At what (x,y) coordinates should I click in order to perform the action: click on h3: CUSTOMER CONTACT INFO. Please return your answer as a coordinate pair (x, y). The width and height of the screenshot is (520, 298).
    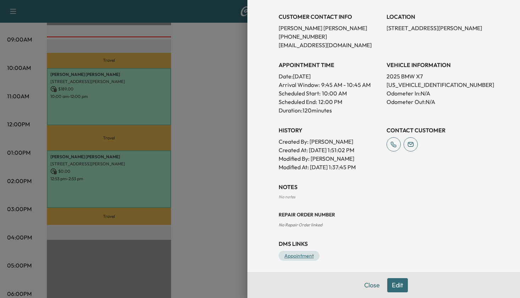
    Looking at the image, I should click on (330, 17).